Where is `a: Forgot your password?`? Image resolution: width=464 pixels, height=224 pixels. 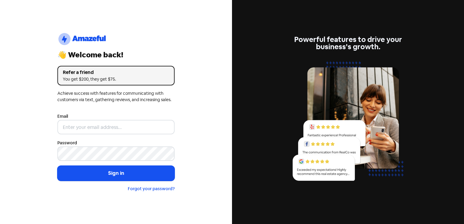
a: Forgot your password? is located at coordinates (151, 189).